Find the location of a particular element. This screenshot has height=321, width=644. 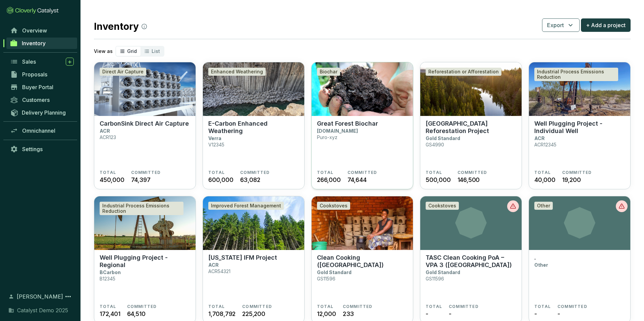

button: + Add a project is located at coordinates (606, 25).